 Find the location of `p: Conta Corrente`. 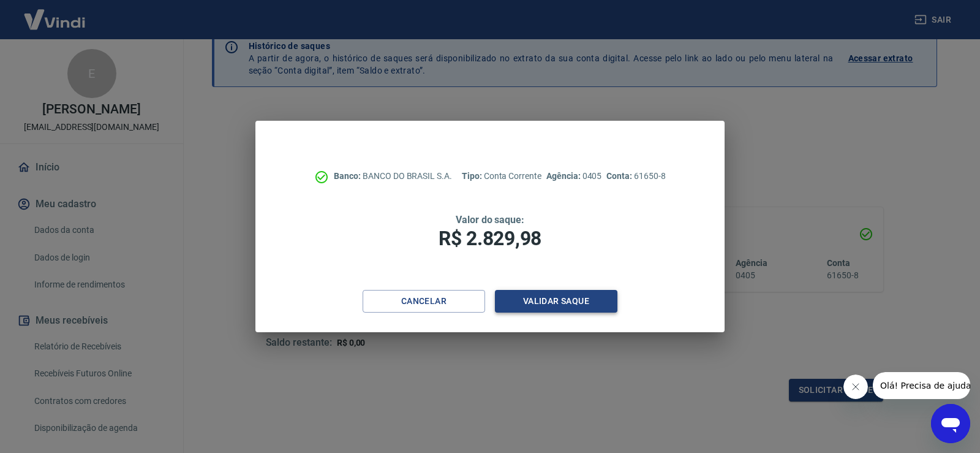

p: Conta Corrente is located at coordinates (502, 176).